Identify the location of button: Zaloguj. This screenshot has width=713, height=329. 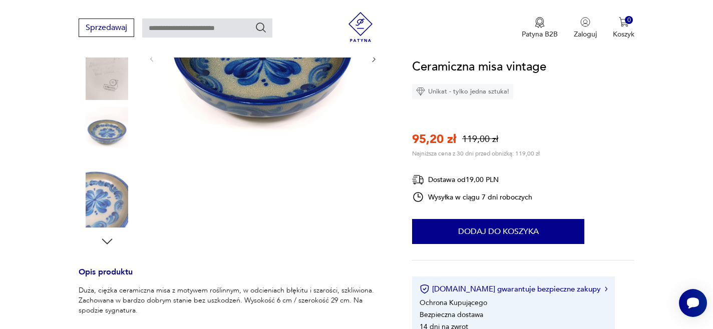
(585, 28).